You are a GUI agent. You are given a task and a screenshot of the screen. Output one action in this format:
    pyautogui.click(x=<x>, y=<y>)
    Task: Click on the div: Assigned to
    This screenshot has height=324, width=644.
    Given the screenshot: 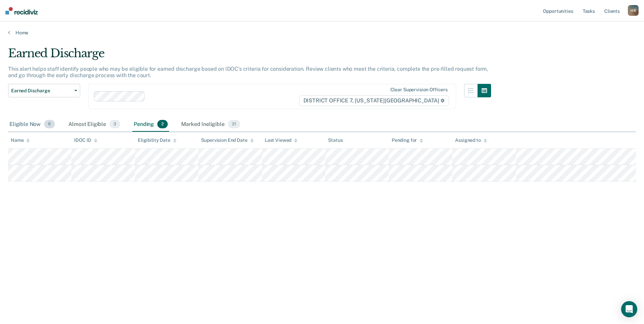 What is the action you would take?
    pyautogui.click(x=471, y=140)
    